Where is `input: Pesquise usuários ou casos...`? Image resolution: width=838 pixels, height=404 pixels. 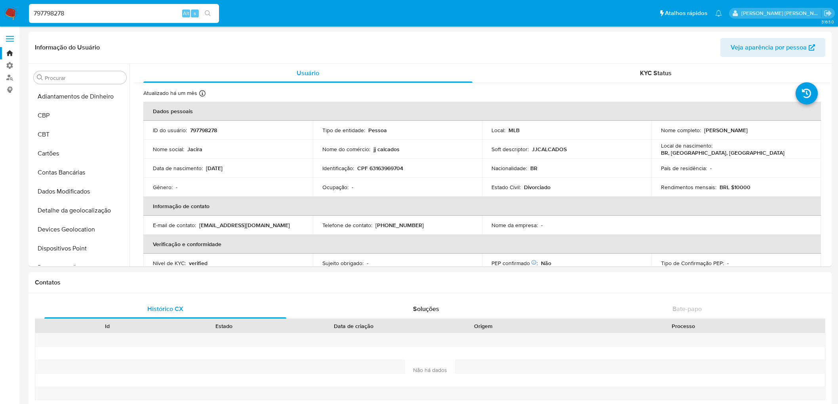
input: Pesquise usuários ou casos... is located at coordinates (124, 13).